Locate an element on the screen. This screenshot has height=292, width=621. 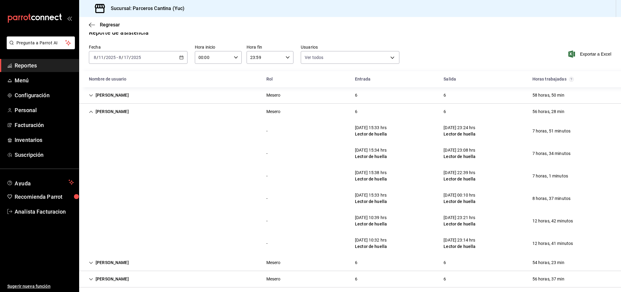
span: Reportes is located at coordinates (44, 65).